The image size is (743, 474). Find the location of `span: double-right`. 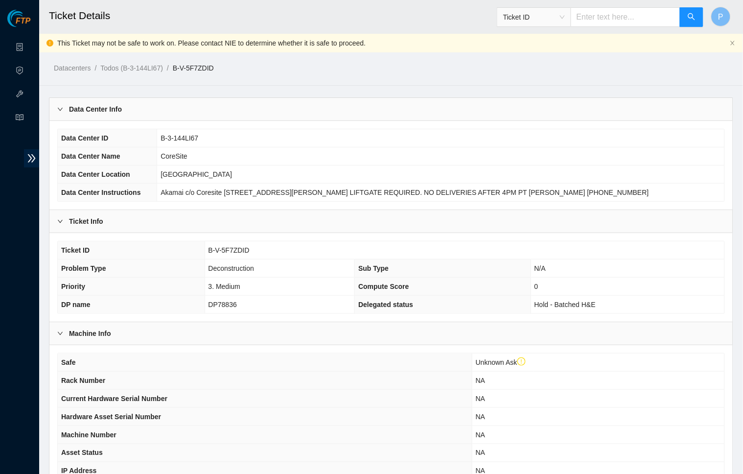

span: double-right is located at coordinates (31, 158).